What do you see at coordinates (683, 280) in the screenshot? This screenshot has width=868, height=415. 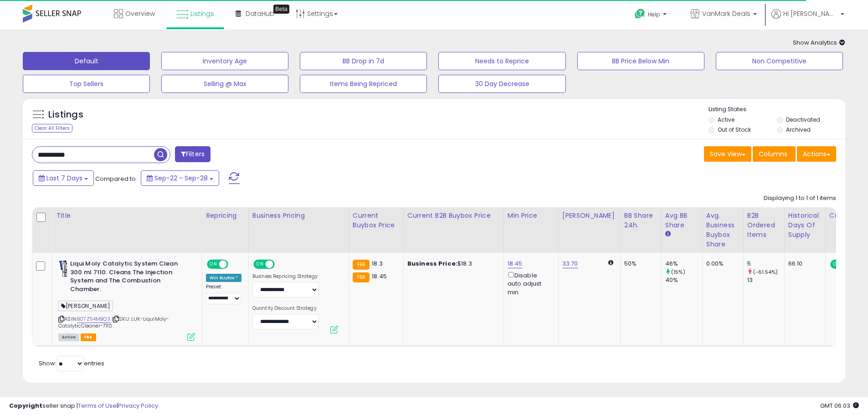 I see `div: 40%` at bounding box center [683, 280].